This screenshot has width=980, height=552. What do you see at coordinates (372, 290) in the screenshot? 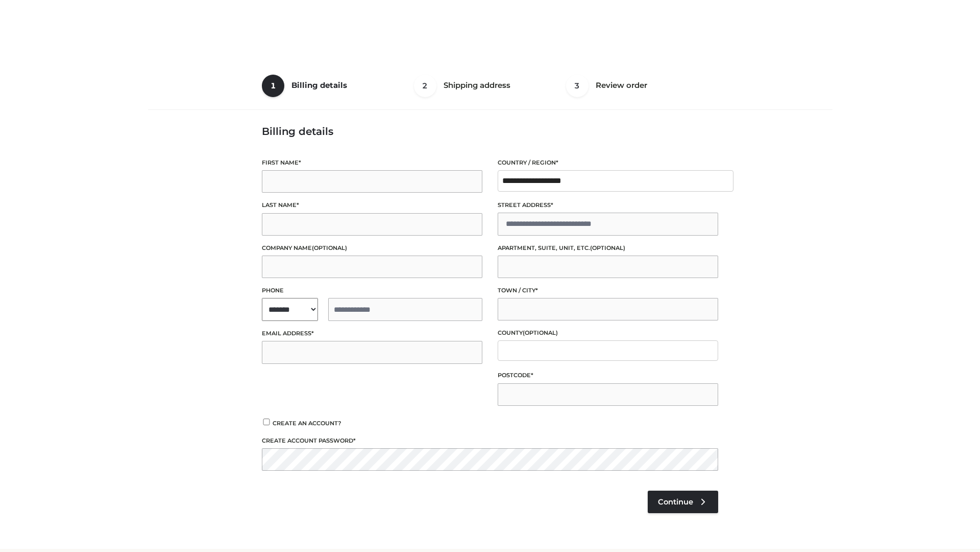
I see `label: Phone` at bounding box center [372, 290].